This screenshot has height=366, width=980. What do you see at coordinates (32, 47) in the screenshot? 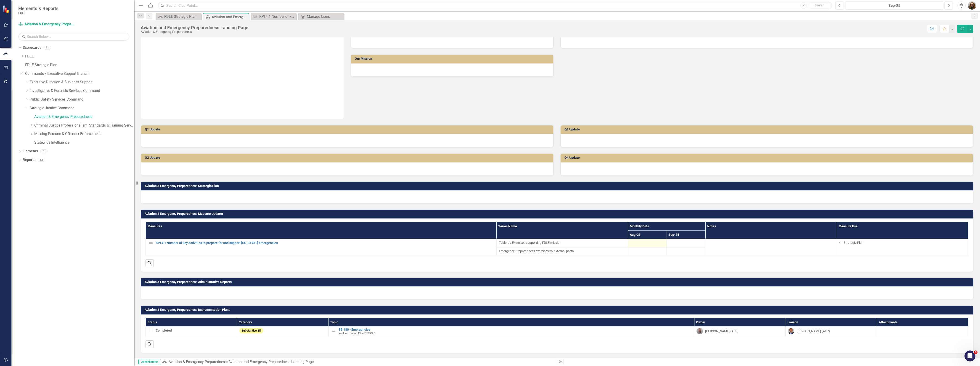
I see `a: Scorecards` at bounding box center [32, 47].